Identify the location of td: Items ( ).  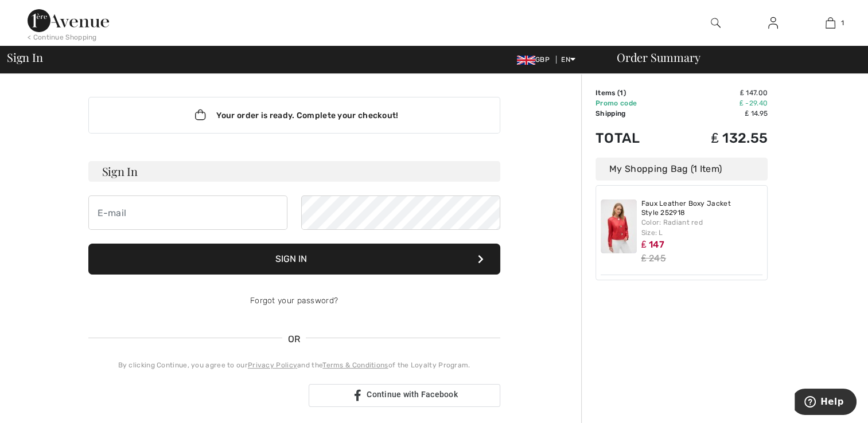
(633, 93).